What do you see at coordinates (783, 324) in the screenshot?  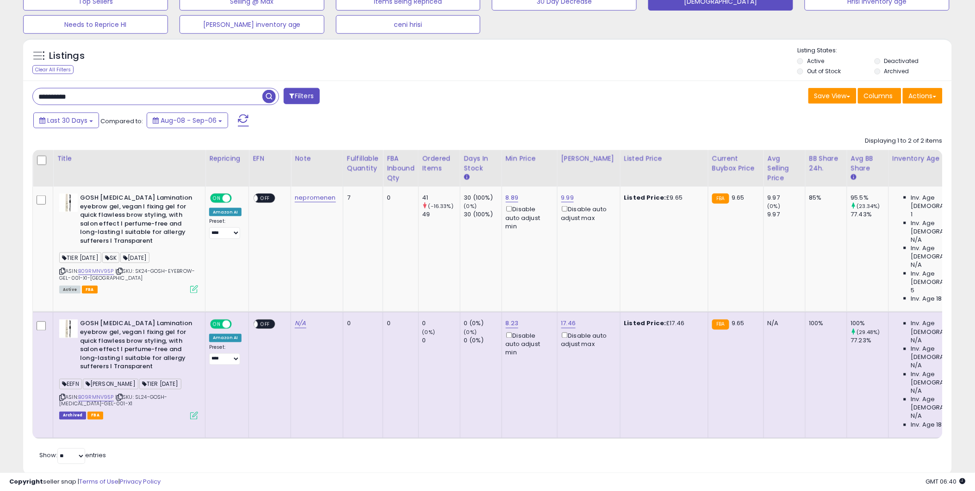 I see `div: N/A` at bounding box center [783, 324].